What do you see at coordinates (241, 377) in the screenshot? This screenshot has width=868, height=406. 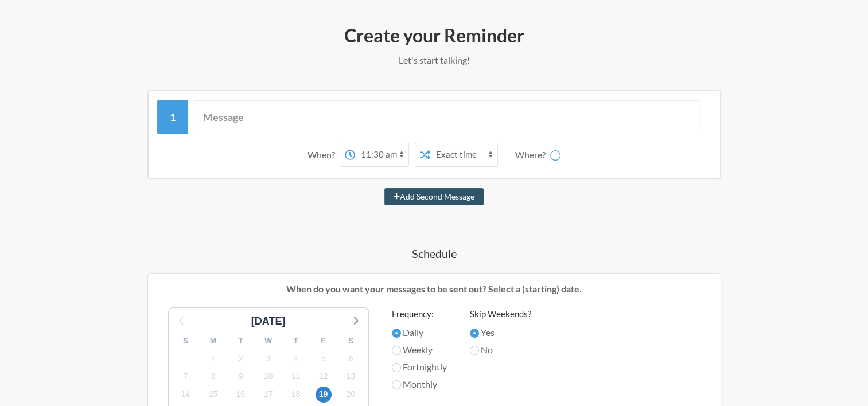 I see `span: Thursday, October 9, 2025` at bounding box center [241, 377].